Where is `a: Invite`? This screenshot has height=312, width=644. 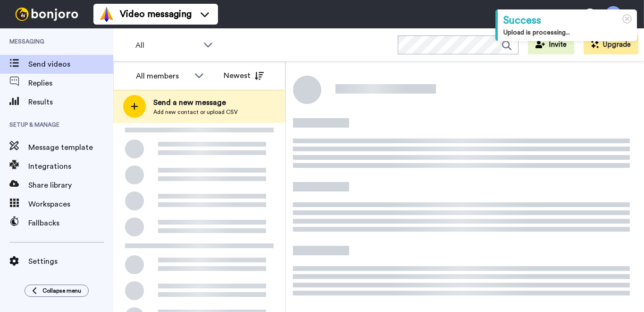
a: Invite is located at coordinates (551, 45).